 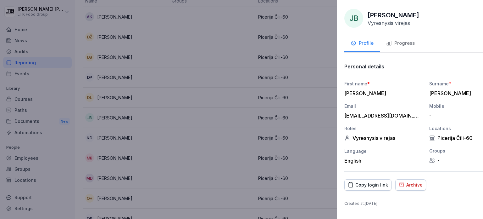 I want to click on div: Email, so click(x=384, y=106).